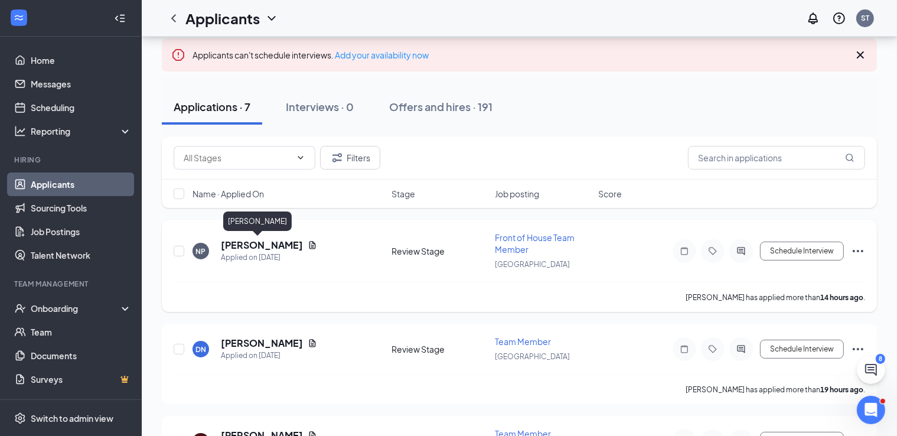  I want to click on div: Switch to admin view, so click(72, 418).